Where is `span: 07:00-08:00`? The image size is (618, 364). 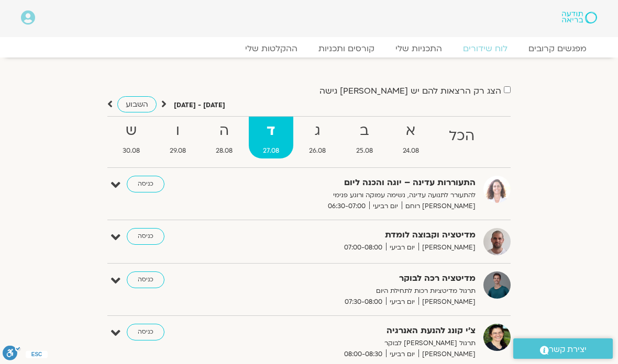 span: 07:00-08:00 is located at coordinates (363, 247).